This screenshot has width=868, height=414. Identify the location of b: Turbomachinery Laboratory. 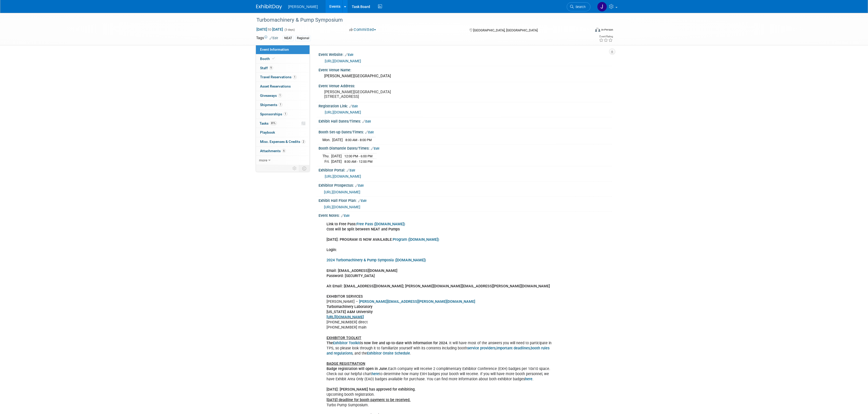
(350, 306).